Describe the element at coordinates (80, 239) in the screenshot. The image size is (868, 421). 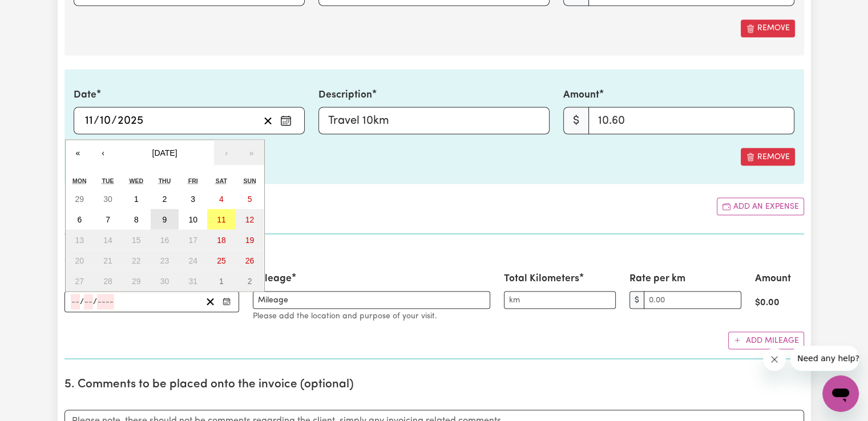
I see `button: 13 October 2025` at that location.